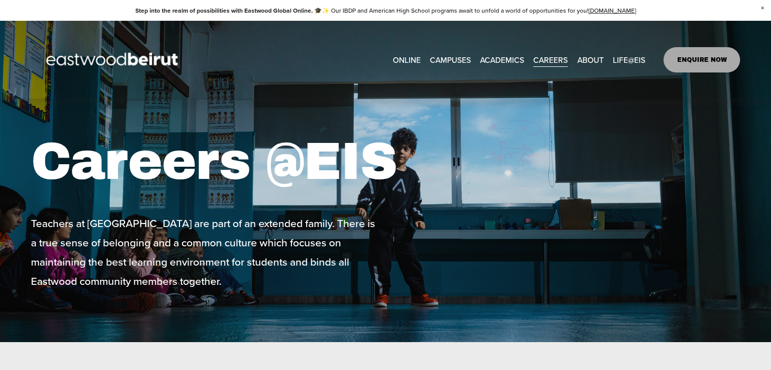  Describe the element at coordinates (407, 59) in the screenshot. I see `a: ONLINE` at that location.